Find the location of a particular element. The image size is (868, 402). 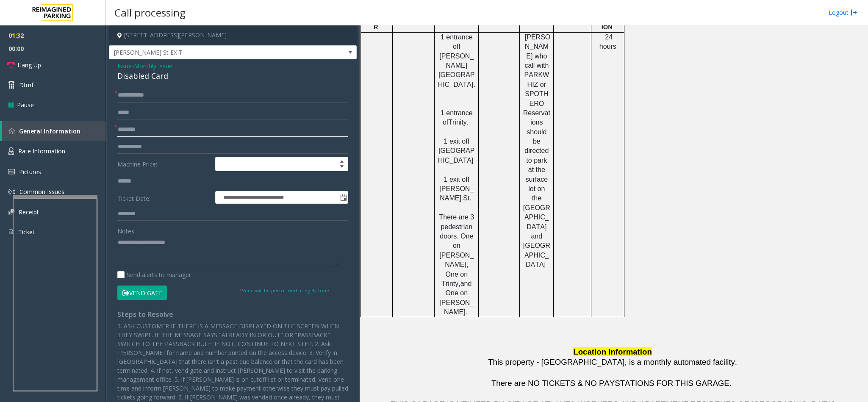

span: Dtmf is located at coordinates (26, 85).